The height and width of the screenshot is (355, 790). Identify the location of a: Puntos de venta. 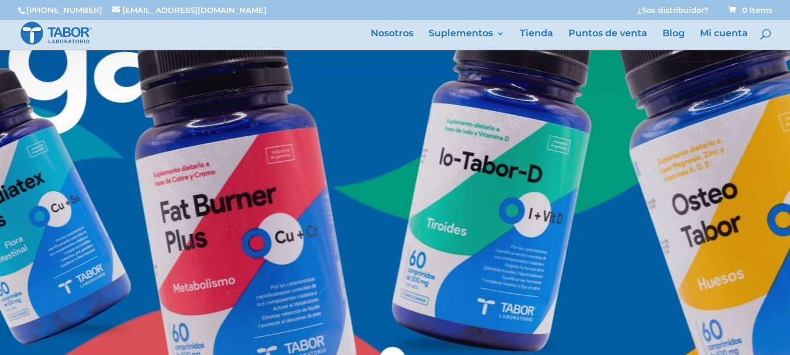
(608, 39).